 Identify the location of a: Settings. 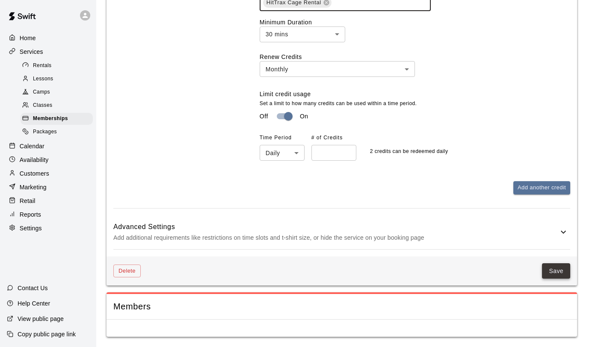
(48, 228).